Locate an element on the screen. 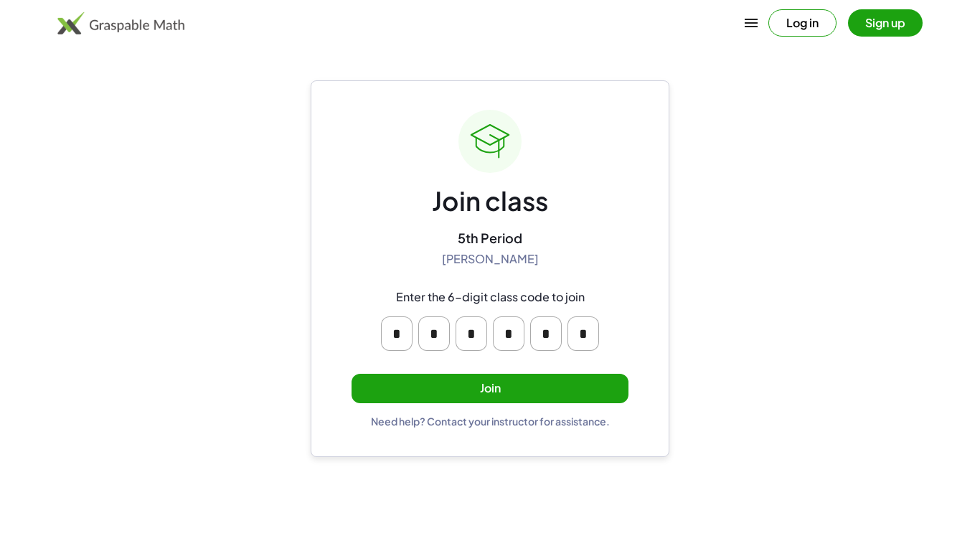  div: Join class is located at coordinates (490, 201).